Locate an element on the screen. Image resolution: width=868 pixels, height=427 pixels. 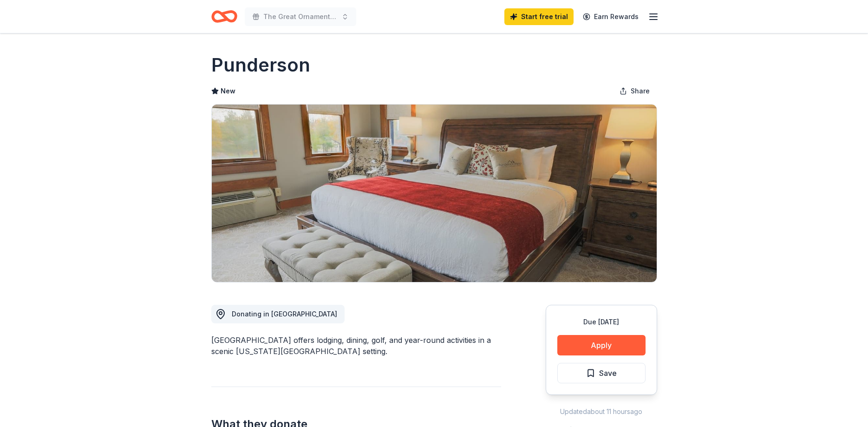
span: Share is located at coordinates (640, 91).